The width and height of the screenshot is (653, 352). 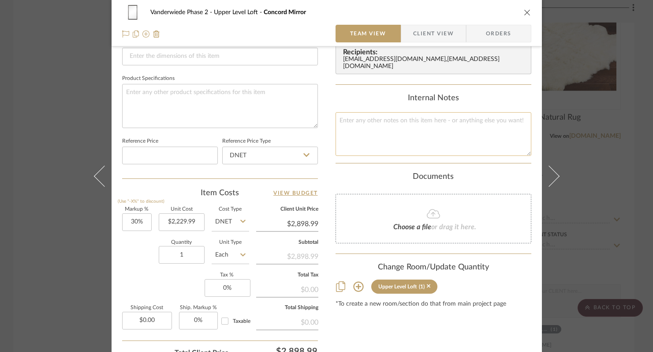 What do you see at coordinates (368, 34) in the screenshot?
I see `span: Team View` at bounding box center [368, 34].